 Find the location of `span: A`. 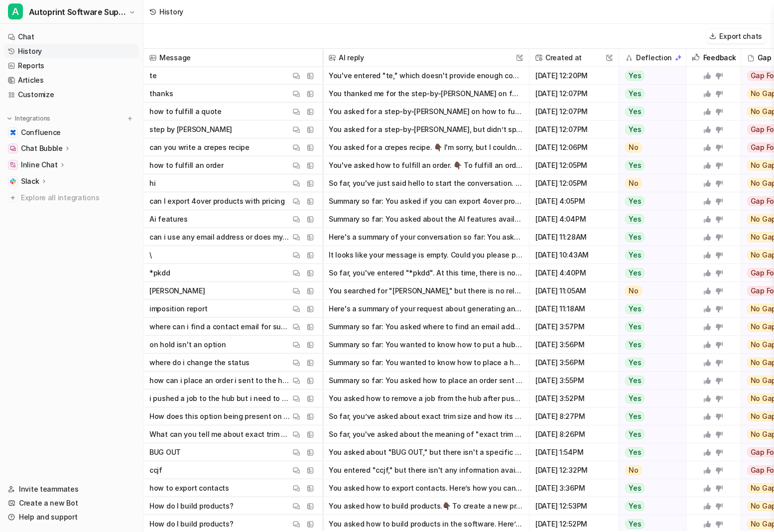

span: A is located at coordinates (16, 12).